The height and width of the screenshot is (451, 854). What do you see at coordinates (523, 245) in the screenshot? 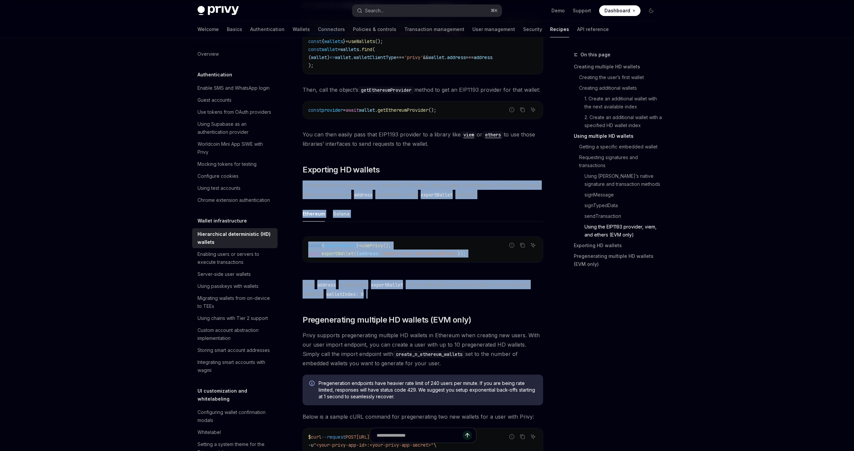
I see `button: Copy the contents from the code block` at bounding box center [523, 245].